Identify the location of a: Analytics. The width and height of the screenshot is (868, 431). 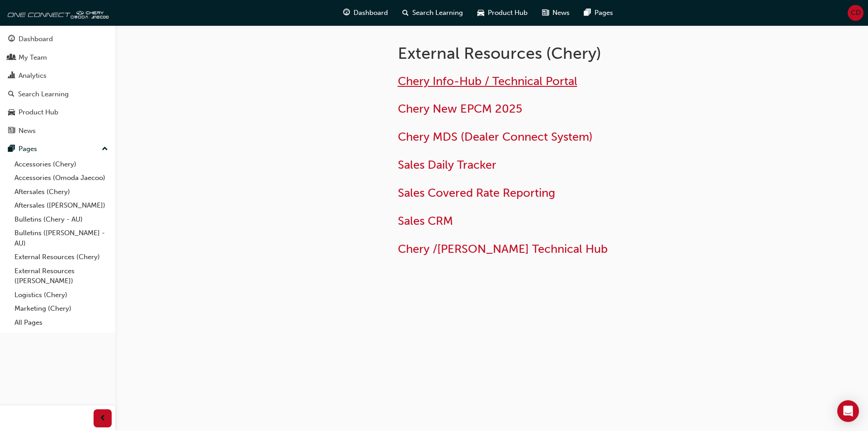
(58, 76).